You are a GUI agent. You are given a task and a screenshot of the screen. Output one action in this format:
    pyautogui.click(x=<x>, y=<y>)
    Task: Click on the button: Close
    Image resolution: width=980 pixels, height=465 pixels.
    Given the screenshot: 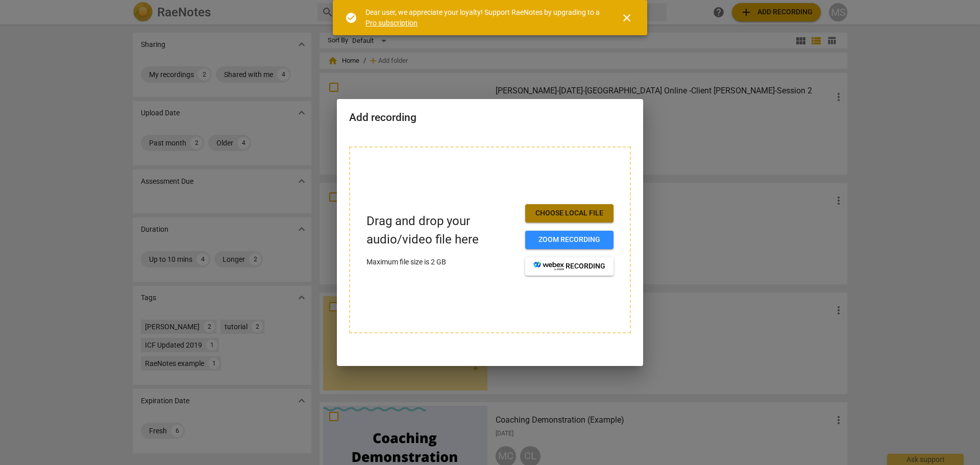 What is the action you would take?
    pyautogui.click(x=627, y=18)
    